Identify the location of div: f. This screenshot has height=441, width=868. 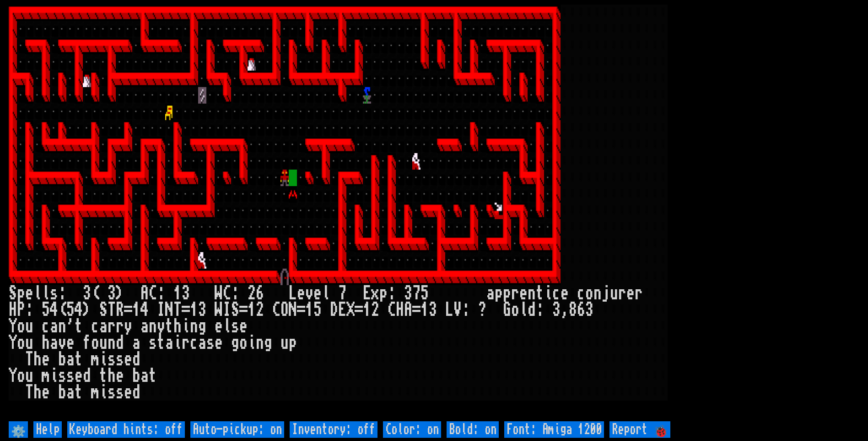
(87, 343).